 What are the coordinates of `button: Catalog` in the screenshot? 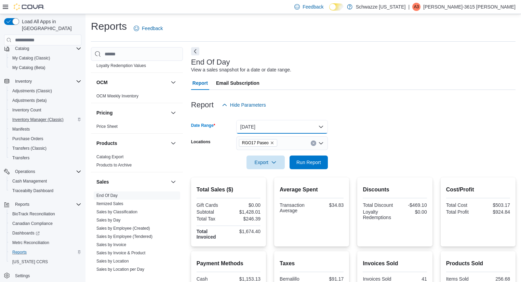 It's located at (43, 49).